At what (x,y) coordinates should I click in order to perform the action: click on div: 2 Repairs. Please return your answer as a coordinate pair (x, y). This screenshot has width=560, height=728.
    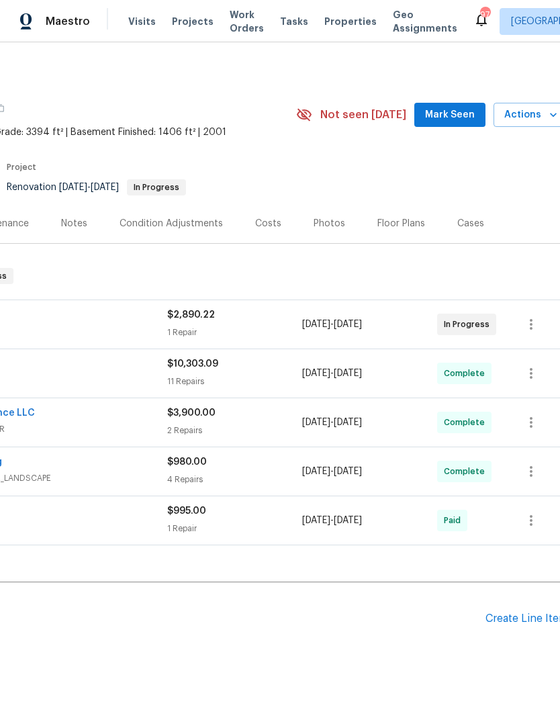
    Looking at the image, I should click on (234, 430).